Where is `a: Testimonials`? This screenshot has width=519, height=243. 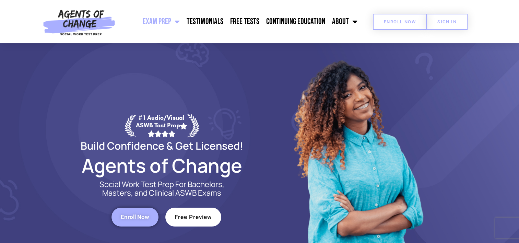
a: Testimonials is located at coordinates (205, 22).